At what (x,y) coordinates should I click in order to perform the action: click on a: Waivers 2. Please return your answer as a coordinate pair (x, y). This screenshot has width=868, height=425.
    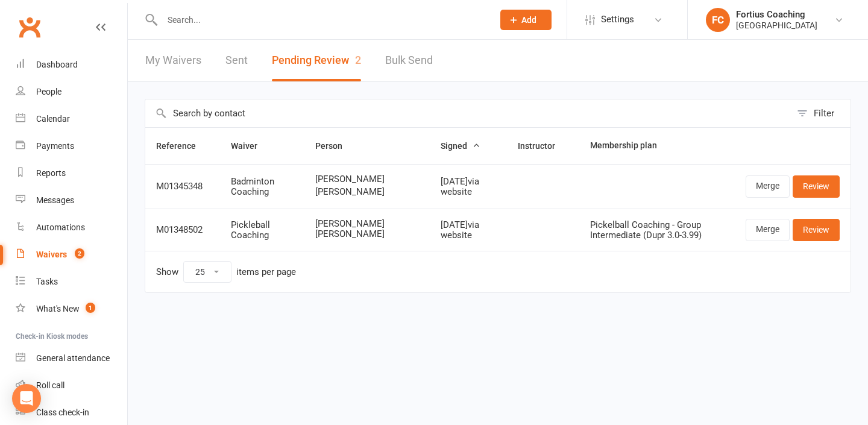
    Looking at the image, I should click on (71, 255).